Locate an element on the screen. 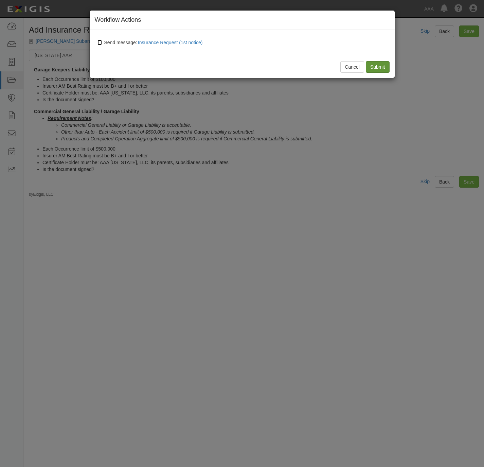 This screenshot has height=467, width=484. input: Submit is located at coordinates (378, 67).